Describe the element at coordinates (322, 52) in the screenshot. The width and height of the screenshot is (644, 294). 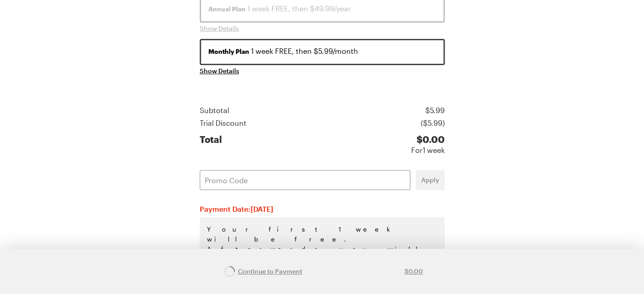
I see `button: Monthly Plan 1 week FREE, then $5.99/month` at that location.